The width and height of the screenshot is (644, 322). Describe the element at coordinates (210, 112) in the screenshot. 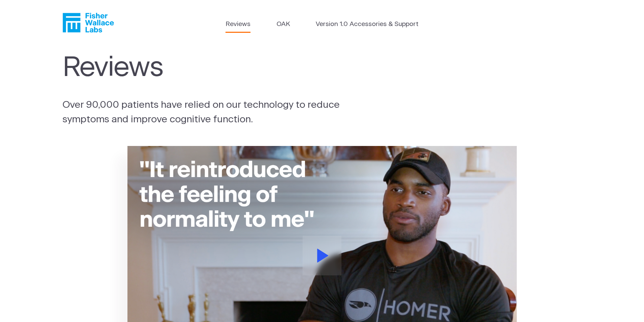

I see `p: Over 90,000 patients have relied on our technology to reduce symptoms and improve cognitive funct...` at that location.